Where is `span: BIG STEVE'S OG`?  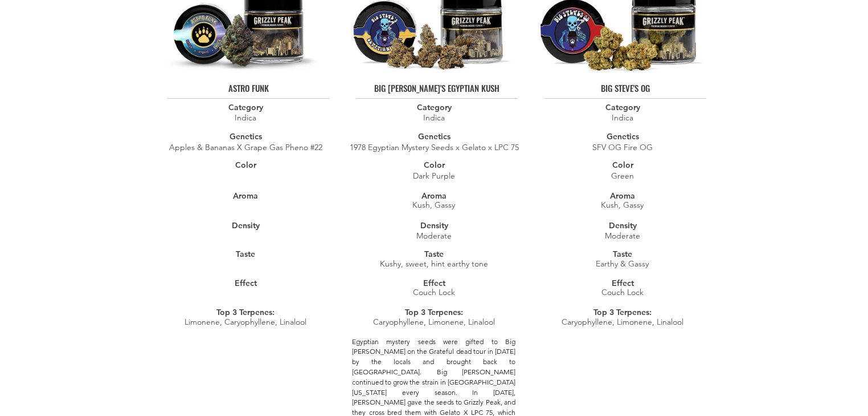 span: BIG STEVE'S OG is located at coordinates (625, 88).